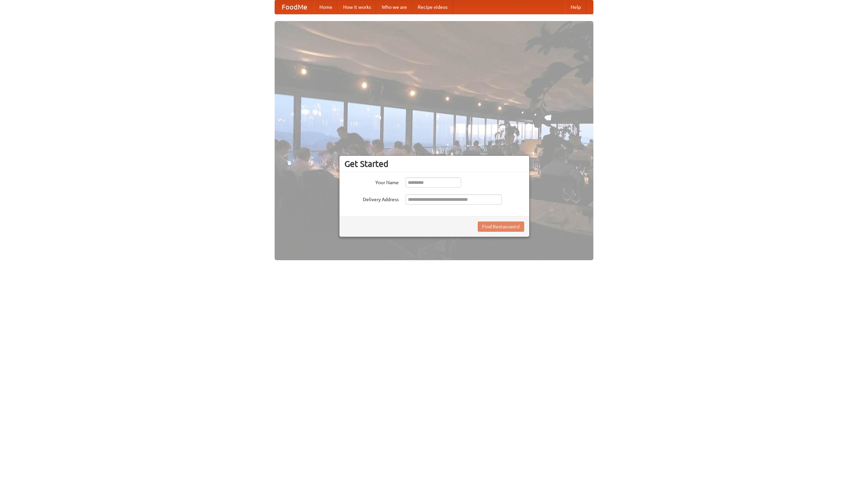  I want to click on button: Find Restaurants!, so click(501, 226).